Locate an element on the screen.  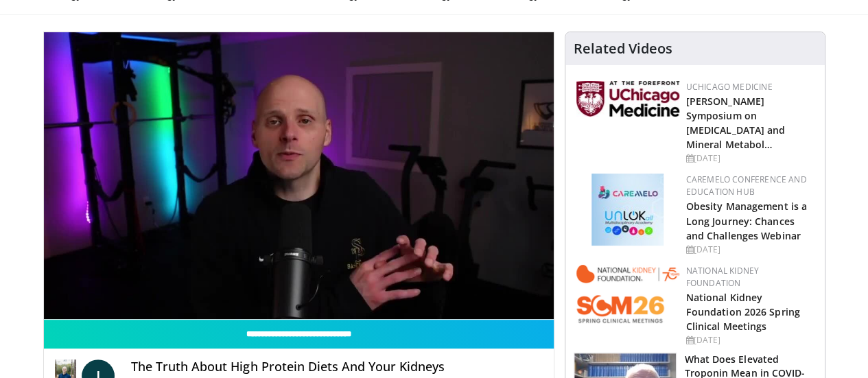
img: 45df64a9-a6de-482c-8a90-ada250f7980c.png.150x105_q85_autocrop_double_scale_upscale_version-0.2.jpg is located at coordinates (627, 209).